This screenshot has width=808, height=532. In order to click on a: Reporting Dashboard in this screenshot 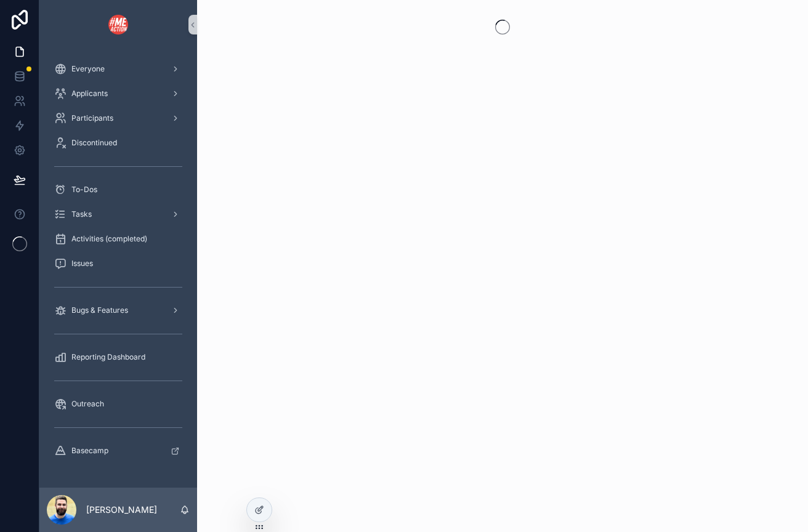, I will do `click(119, 357)`.